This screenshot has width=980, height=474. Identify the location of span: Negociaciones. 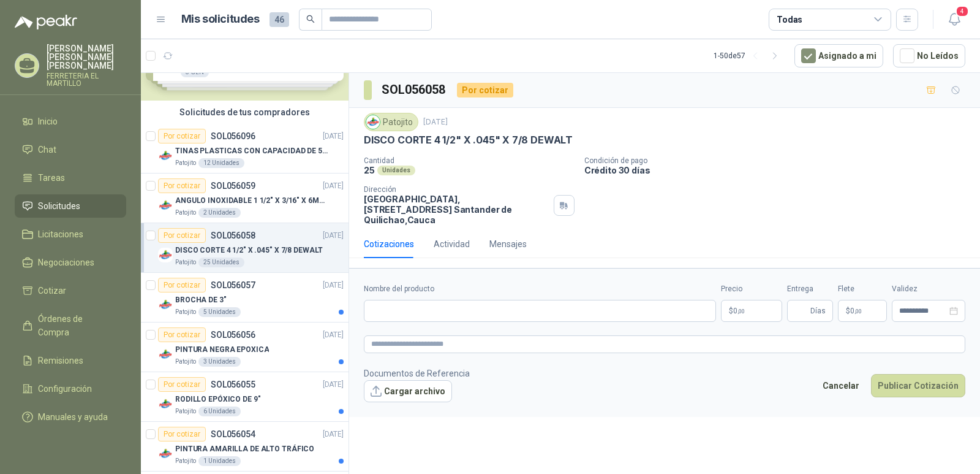
(66, 262).